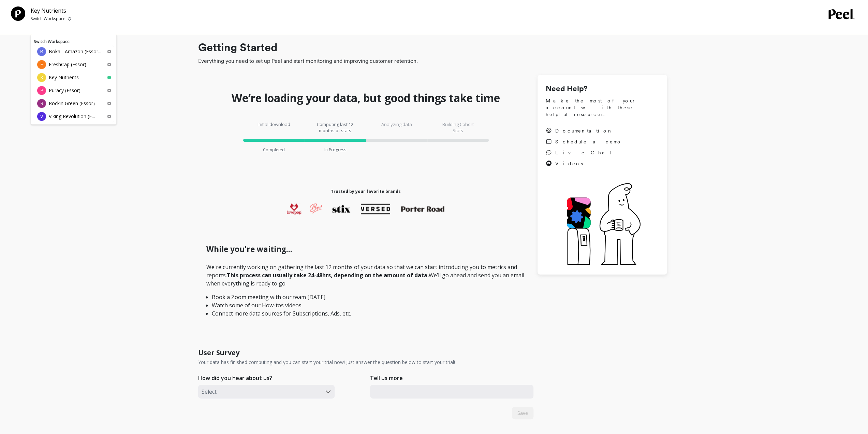 This screenshot has width=868, height=434. I want to click on p: Tell us more, so click(386, 378).